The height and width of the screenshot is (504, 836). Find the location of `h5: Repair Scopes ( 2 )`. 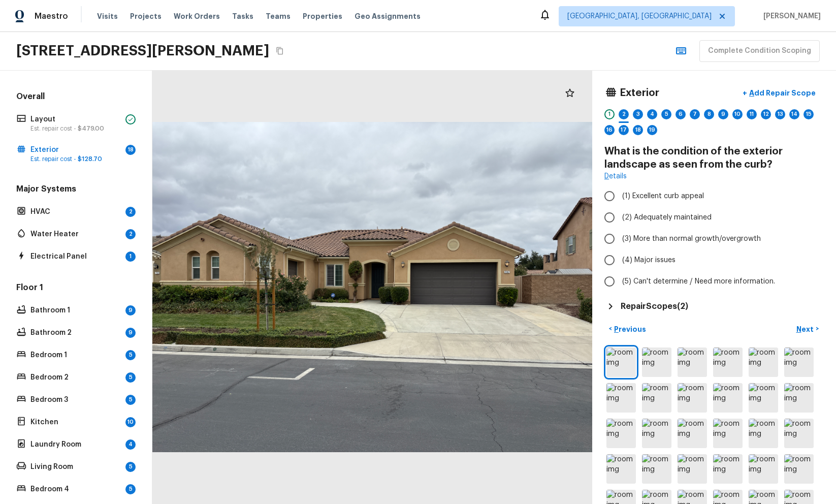

h5: Repair Scopes ( 2 ) is located at coordinates (654, 306).